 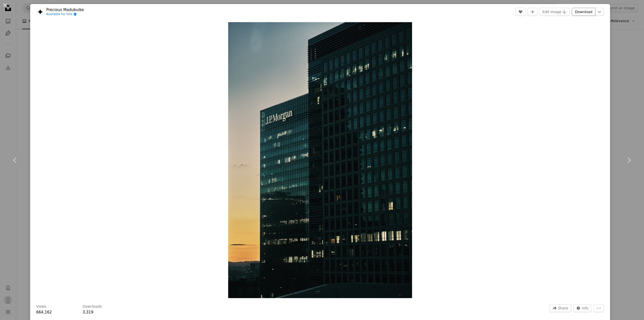 What do you see at coordinates (582, 308) in the screenshot?
I see `button: Stats about this image` at bounding box center [582, 308].